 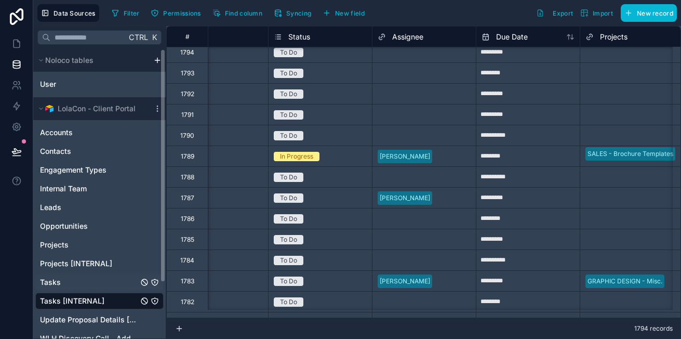 I want to click on span: Import, so click(x=603, y=13).